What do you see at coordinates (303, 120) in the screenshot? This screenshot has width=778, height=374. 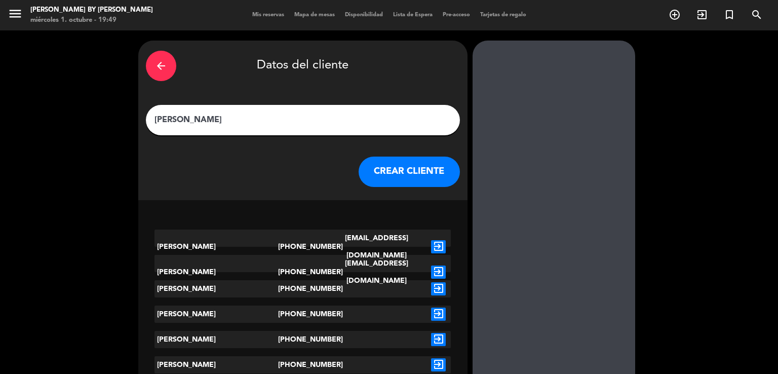 I see `input: Escriba nombre, correo electrónico o número de teléfono...` at bounding box center [303, 120].